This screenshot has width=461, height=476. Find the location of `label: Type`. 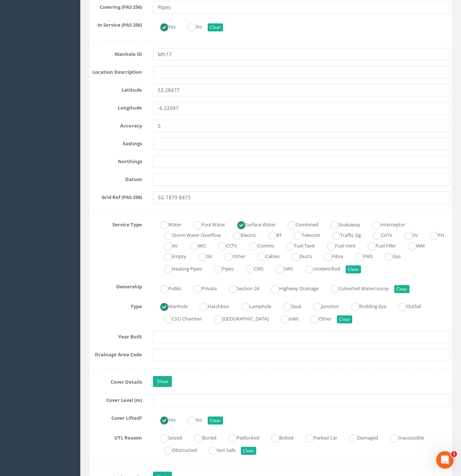

label: Type is located at coordinates (116, 306).